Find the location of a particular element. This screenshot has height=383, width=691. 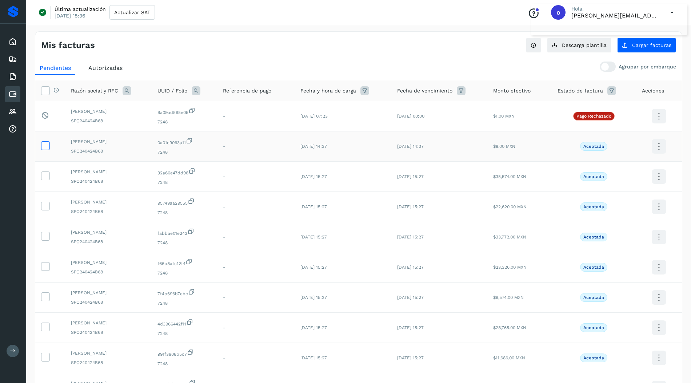

p: Pago rechazado is located at coordinates (594, 116).